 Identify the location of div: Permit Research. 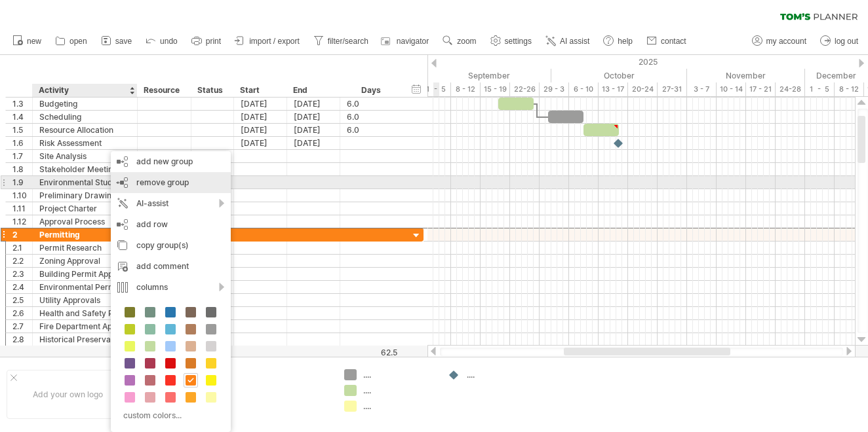
(84, 248).